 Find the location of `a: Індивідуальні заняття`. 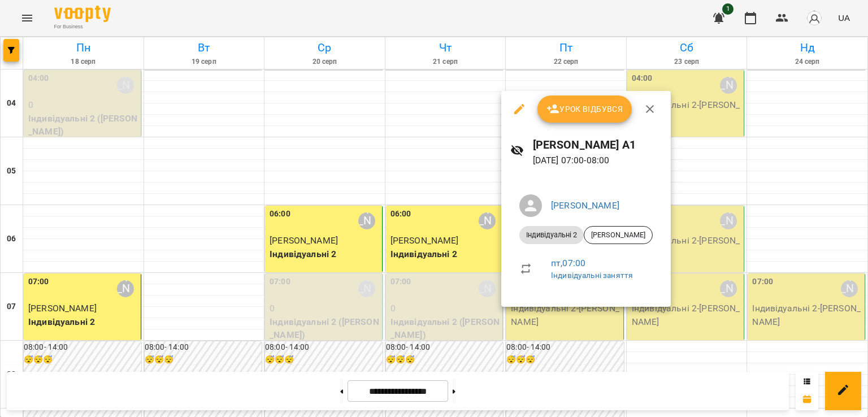

a: Індивідуальні заняття is located at coordinates (592, 275).